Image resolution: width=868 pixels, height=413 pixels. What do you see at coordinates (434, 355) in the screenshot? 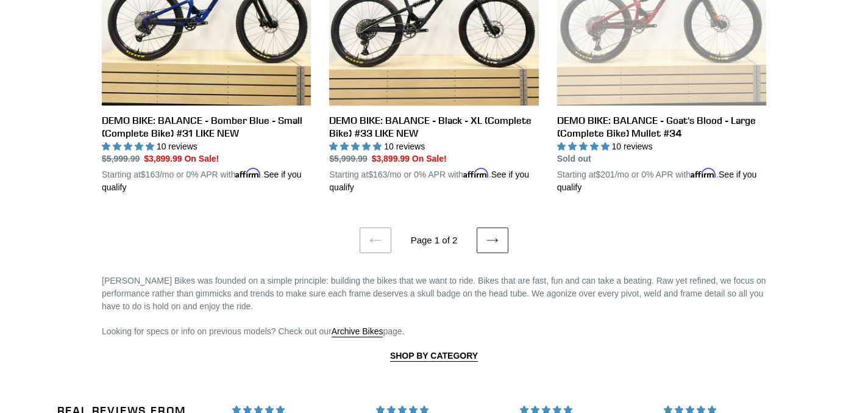
I see `strong: SHOP BY CATEGORY` at bounding box center [434, 355].